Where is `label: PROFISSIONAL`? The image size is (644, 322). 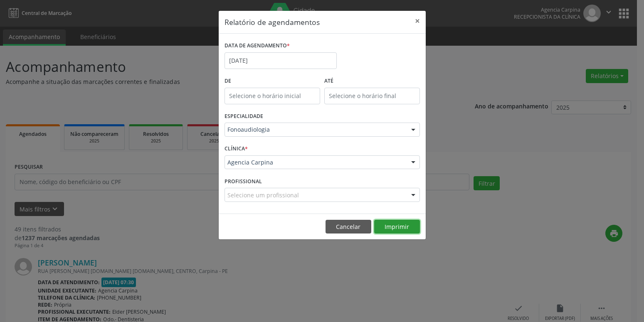
label: PROFISSIONAL is located at coordinates (243, 181).